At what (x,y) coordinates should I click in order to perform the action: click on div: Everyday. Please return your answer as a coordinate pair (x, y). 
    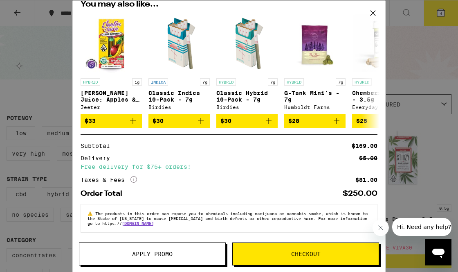
    Looking at the image, I should click on (383, 107).